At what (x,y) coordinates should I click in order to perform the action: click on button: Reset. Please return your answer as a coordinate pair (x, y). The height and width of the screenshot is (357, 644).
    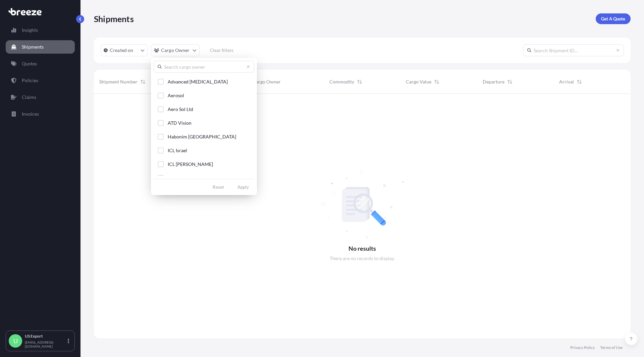
    Looking at the image, I should click on (218, 187).